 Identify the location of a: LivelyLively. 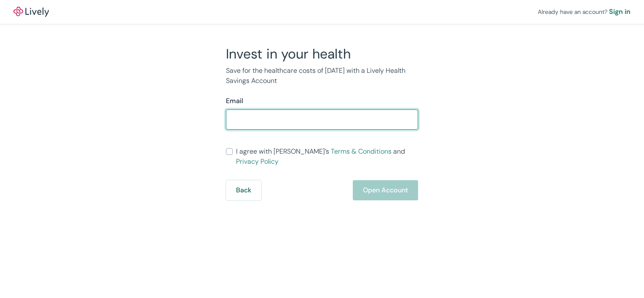
(31, 12).